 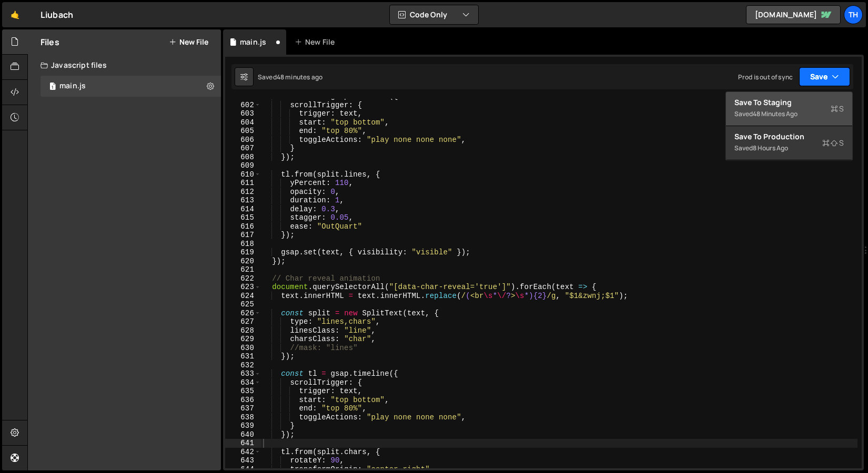 What do you see at coordinates (243, 409) in the screenshot?
I see `div: 637` at bounding box center [243, 409].